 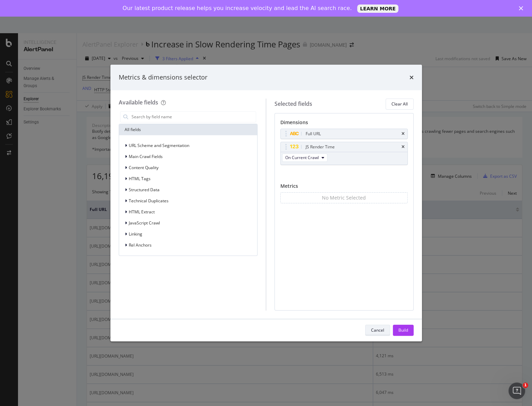 What do you see at coordinates (163, 78) in the screenshot?
I see `div: Metrics & dimensions selector` at bounding box center [163, 78].